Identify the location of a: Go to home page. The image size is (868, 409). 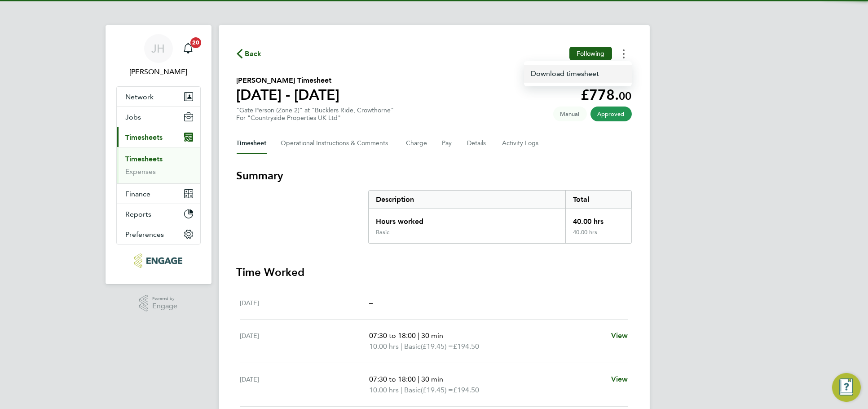
(159, 260).